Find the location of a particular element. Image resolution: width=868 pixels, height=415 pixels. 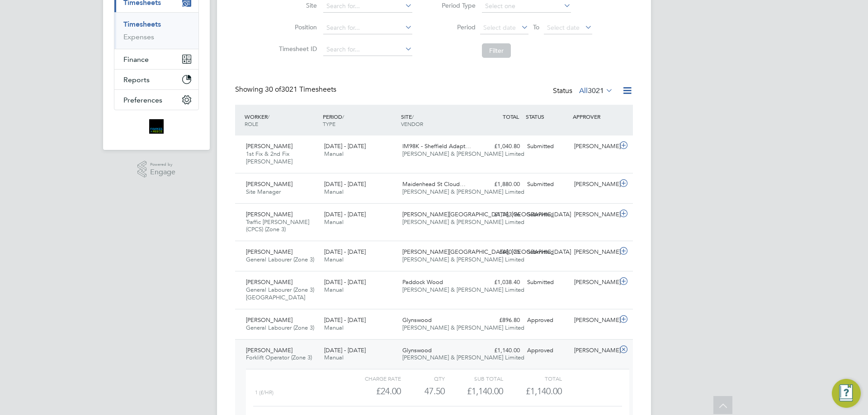

div: Sub Total is located at coordinates (474, 378).